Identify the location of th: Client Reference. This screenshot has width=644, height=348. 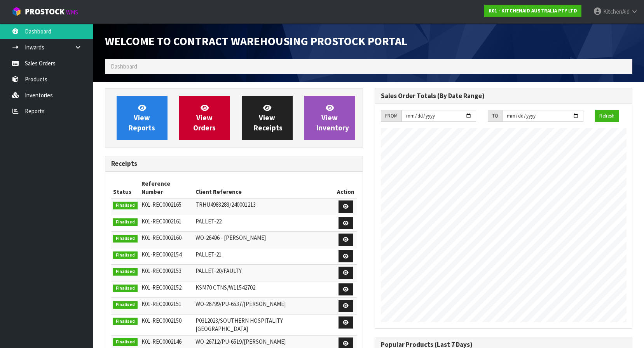
(264, 188).